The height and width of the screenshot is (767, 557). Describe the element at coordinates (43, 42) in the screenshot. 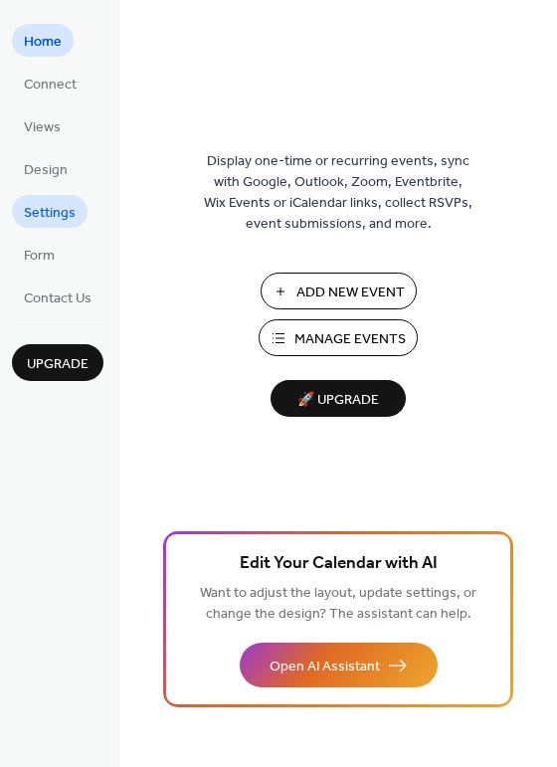

I see `span: Home` at that location.